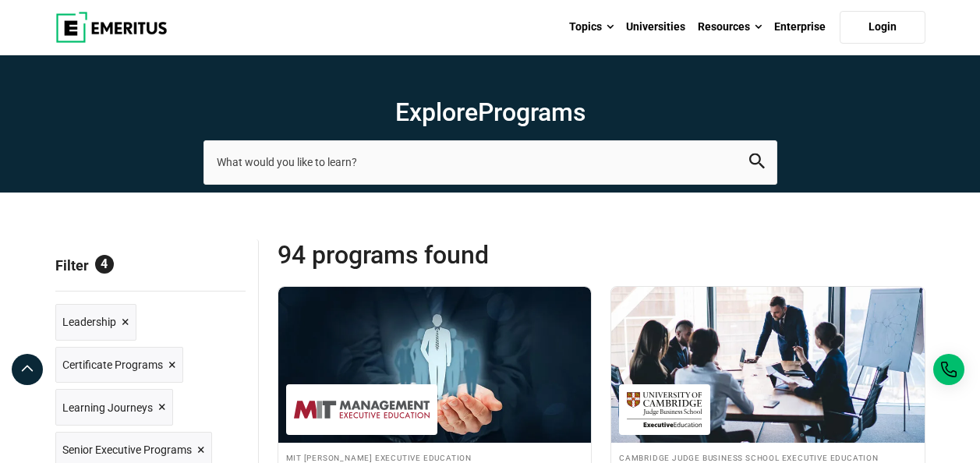  What do you see at coordinates (89, 322) in the screenshot?
I see `span: Leadership` at bounding box center [89, 322].